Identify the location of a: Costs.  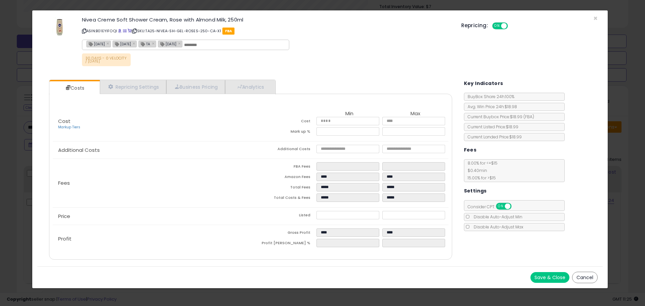
(74, 88).